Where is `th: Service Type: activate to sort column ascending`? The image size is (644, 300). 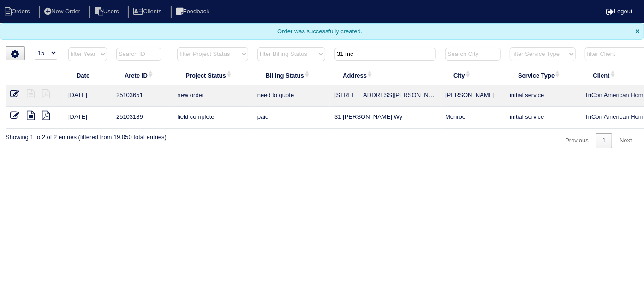 th: Service Type: activate to sort column ascending is located at coordinates (542, 75).